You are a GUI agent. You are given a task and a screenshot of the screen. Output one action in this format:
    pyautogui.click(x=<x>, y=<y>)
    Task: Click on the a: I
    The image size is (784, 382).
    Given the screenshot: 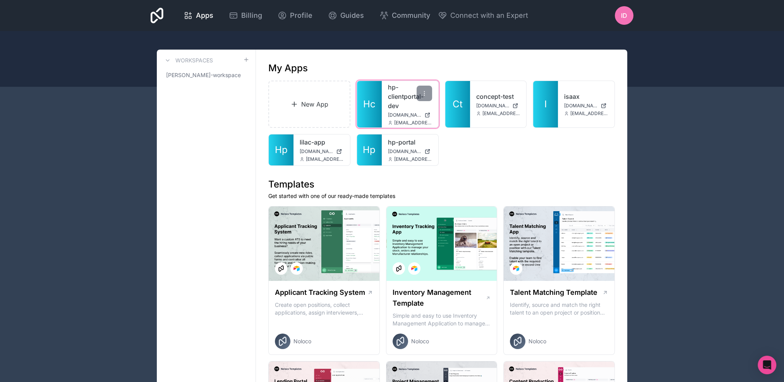 What is the action you would take?
    pyautogui.click(x=546, y=104)
    